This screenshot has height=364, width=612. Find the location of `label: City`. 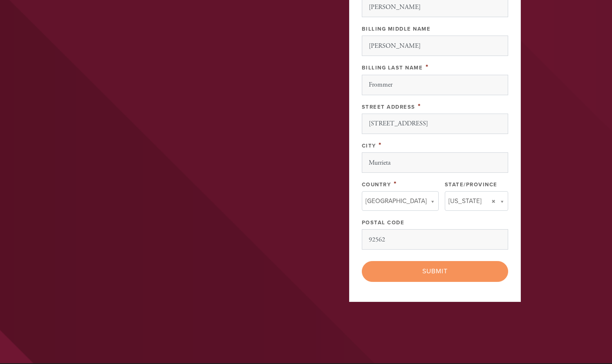

label: City is located at coordinates (369, 146).